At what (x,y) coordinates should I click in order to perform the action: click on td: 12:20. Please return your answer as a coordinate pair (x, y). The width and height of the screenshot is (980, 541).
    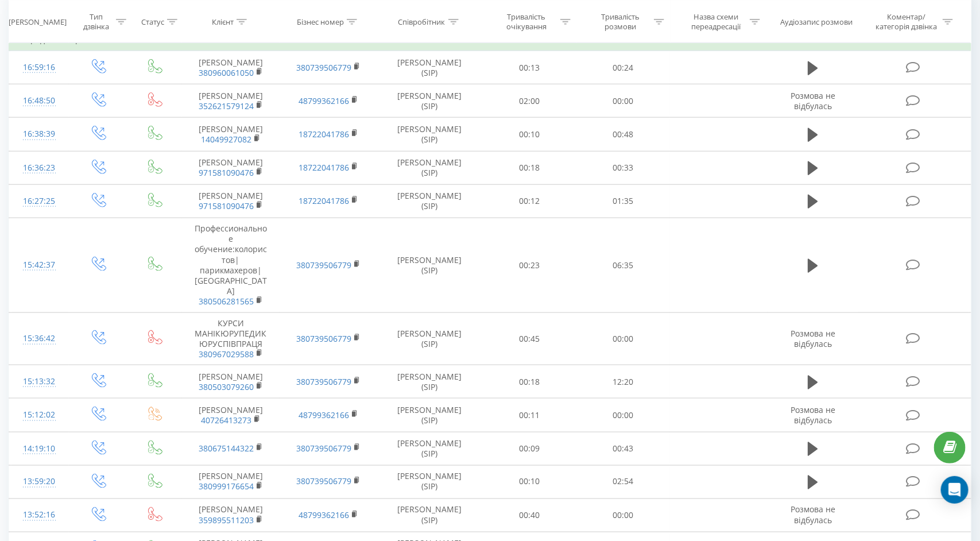
    Looking at the image, I should click on (624, 382).